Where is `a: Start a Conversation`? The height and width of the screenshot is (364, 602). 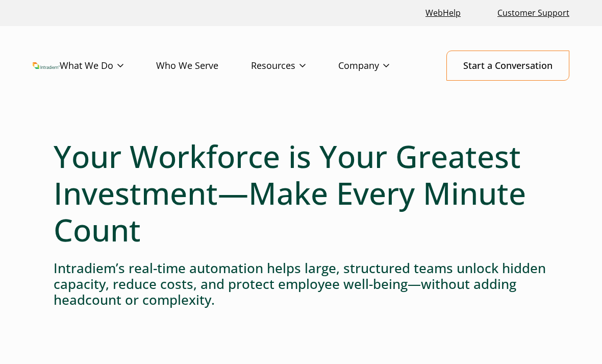
a: Start a Conversation is located at coordinates (507, 65).